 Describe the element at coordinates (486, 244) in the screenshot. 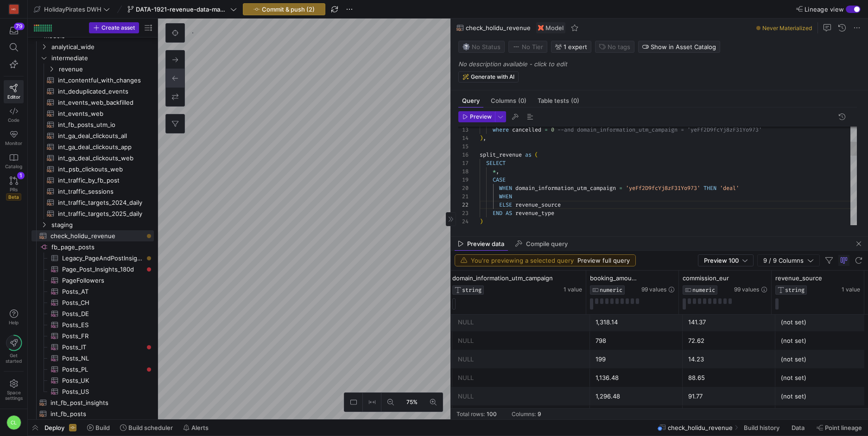

I see `span: Preview data` at that location.